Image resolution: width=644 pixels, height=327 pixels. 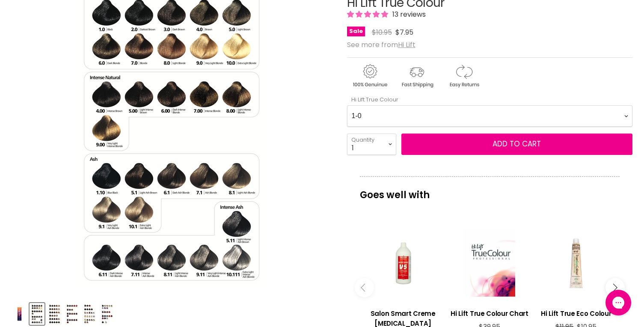 I want to click on img: returns.gif, so click(x=464, y=76).